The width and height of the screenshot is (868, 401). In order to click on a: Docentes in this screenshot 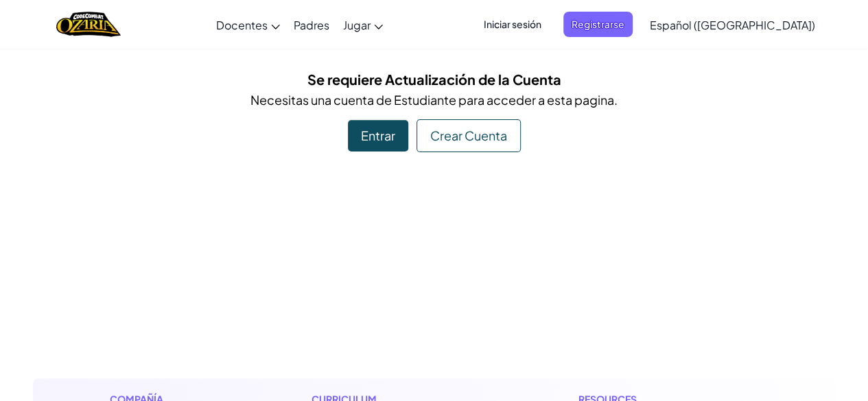, I will do `click(247, 25)`.